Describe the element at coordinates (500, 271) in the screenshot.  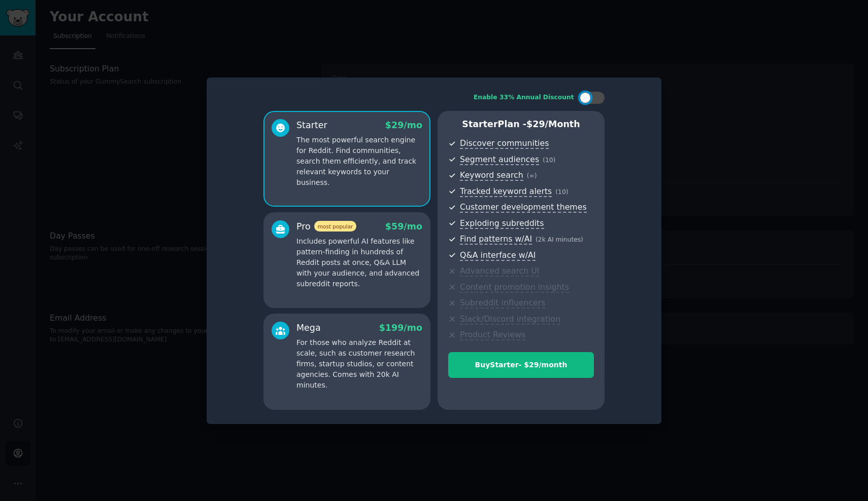
I see `span: Advanced search UI` at that location.